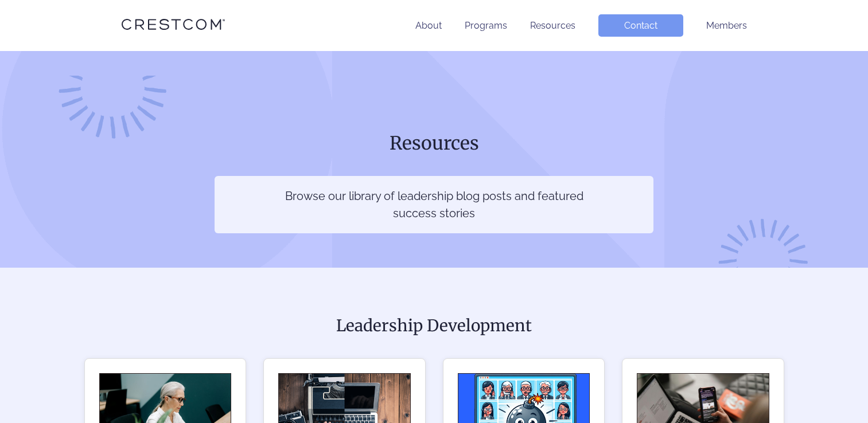 The width and height of the screenshot is (868, 423). I want to click on a: Members, so click(726, 25).